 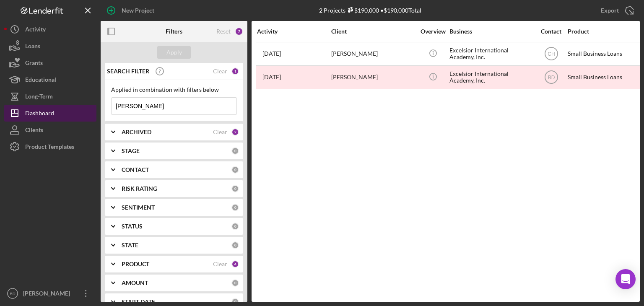 What do you see at coordinates (50, 80) in the screenshot?
I see `button: Educational` at bounding box center [50, 80].